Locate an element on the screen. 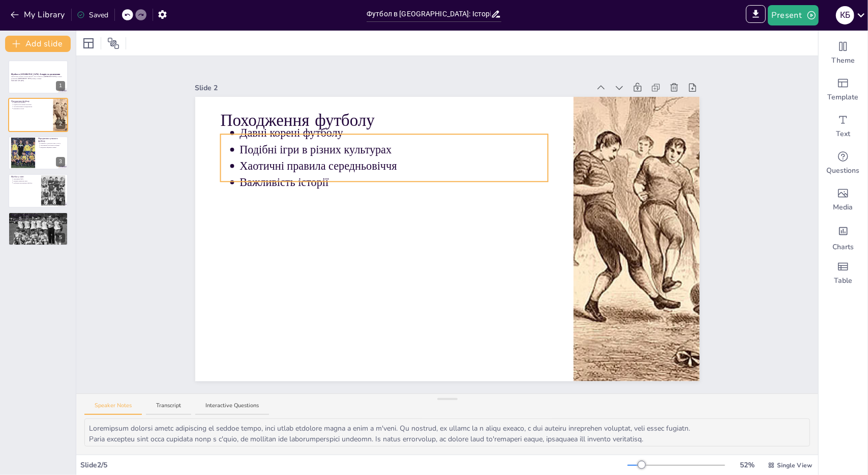  span: Questions is located at coordinates (843, 171).